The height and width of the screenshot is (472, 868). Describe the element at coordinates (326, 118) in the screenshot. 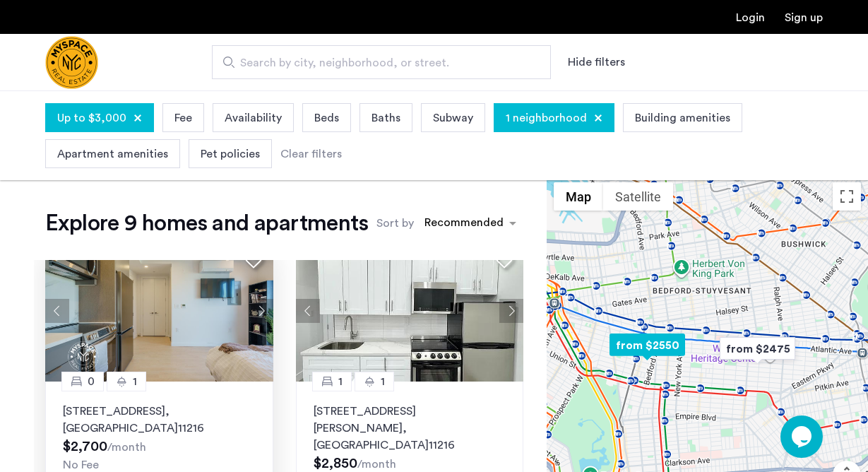

I see `span: Beds` at that location.